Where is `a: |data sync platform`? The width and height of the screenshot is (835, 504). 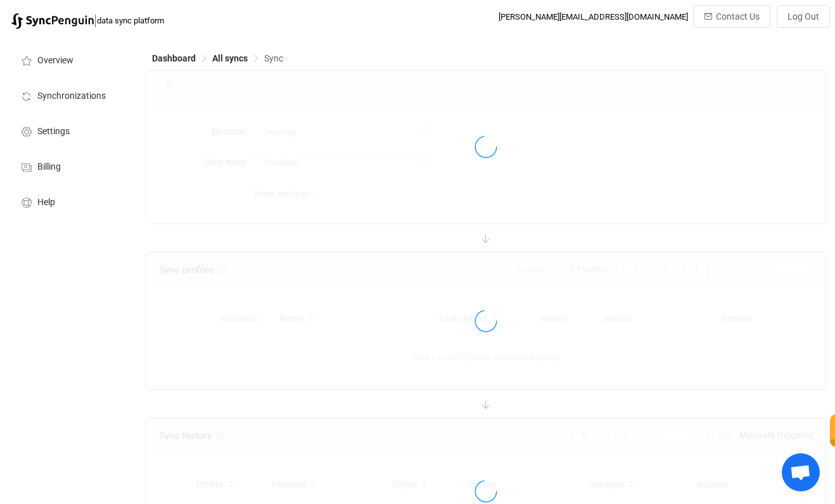
a: |data sync platform is located at coordinates (87, 20).